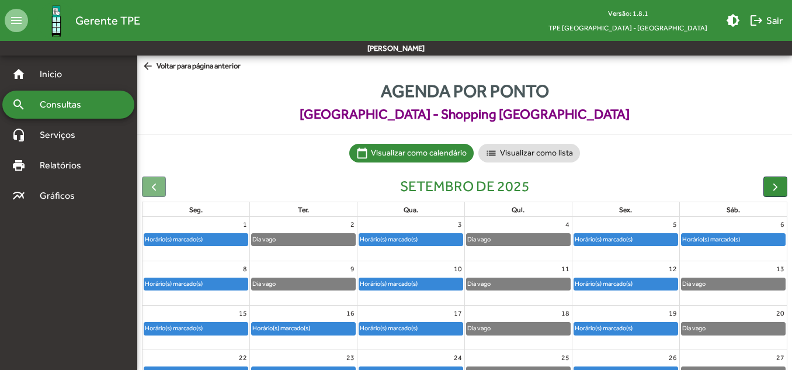 The width and height of the screenshot is (792, 370). I want to click on a: 9 de setembro de 2025, so click(352, 269).